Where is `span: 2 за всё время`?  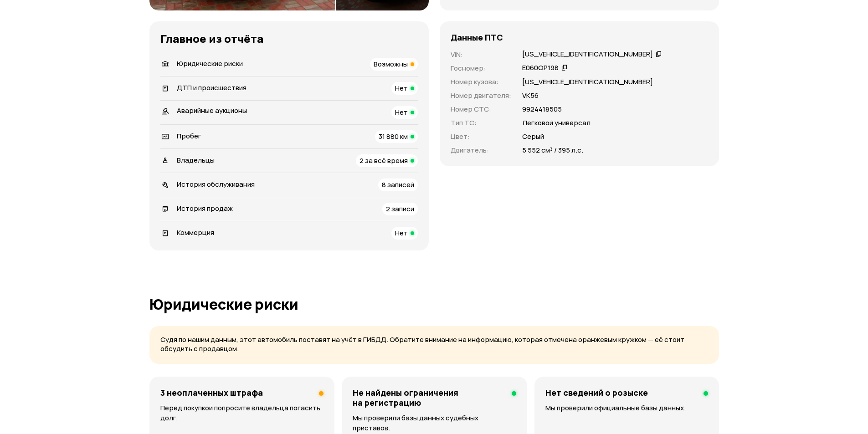
span: 2 за всё время is located at coordinates (384, 160).